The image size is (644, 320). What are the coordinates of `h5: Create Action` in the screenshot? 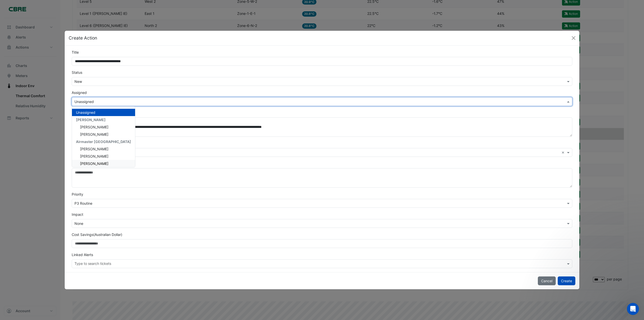 It's located at (83, 38).